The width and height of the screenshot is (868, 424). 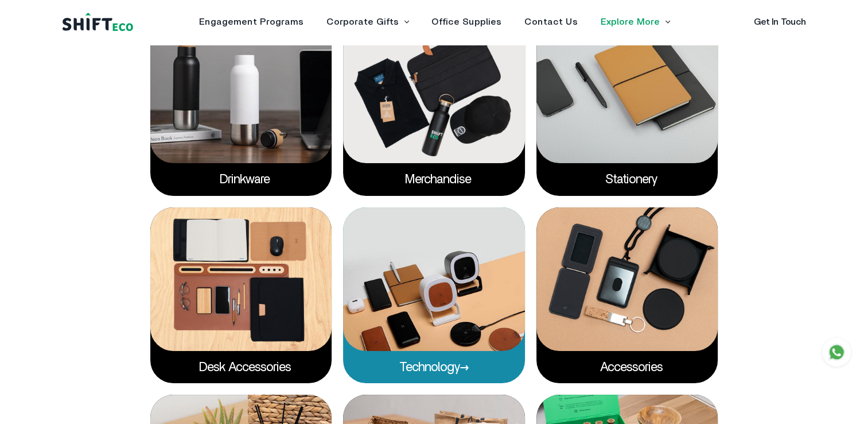 I want to click on a: Office Supplies, so click(x=467, y=22).